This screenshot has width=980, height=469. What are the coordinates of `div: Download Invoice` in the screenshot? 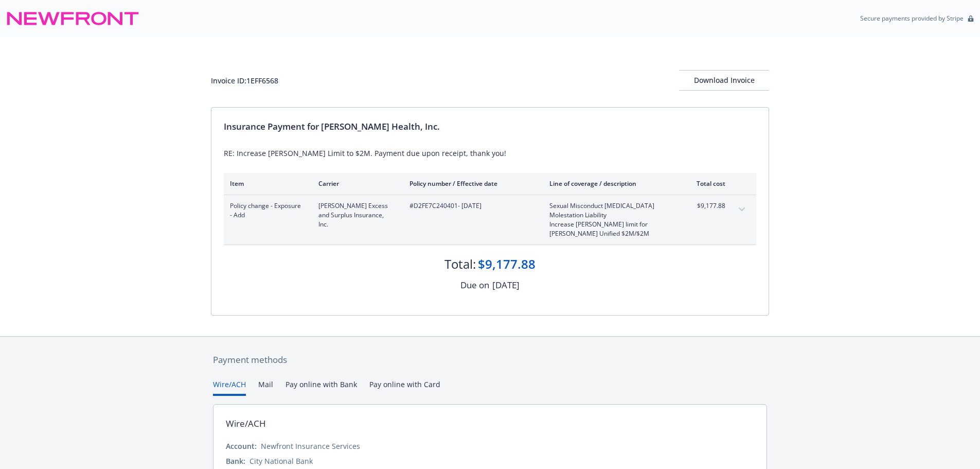 It's located at (724, 80).